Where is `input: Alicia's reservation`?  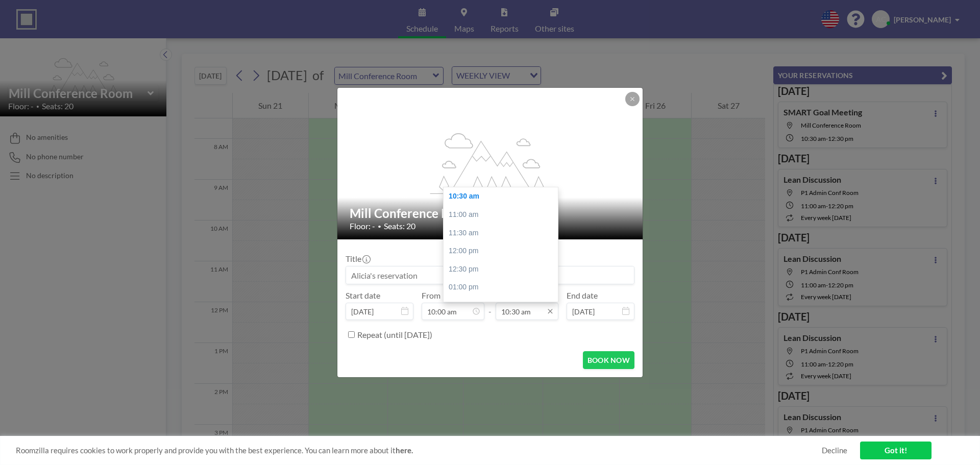
input: Alicia's reservation is located at coordinates (490, 275).